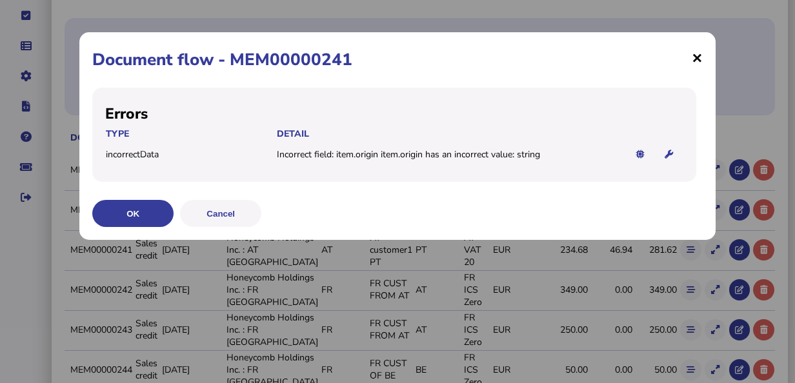  I want to click on button: Cancel, so click(221, 214).